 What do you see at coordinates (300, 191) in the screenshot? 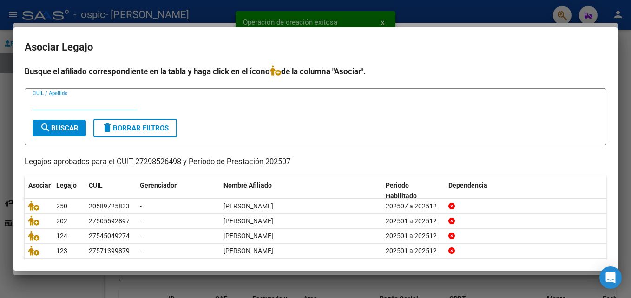
I see `datatable-header-cell: Nombre Afiliado` at bounding box center [300, 191].